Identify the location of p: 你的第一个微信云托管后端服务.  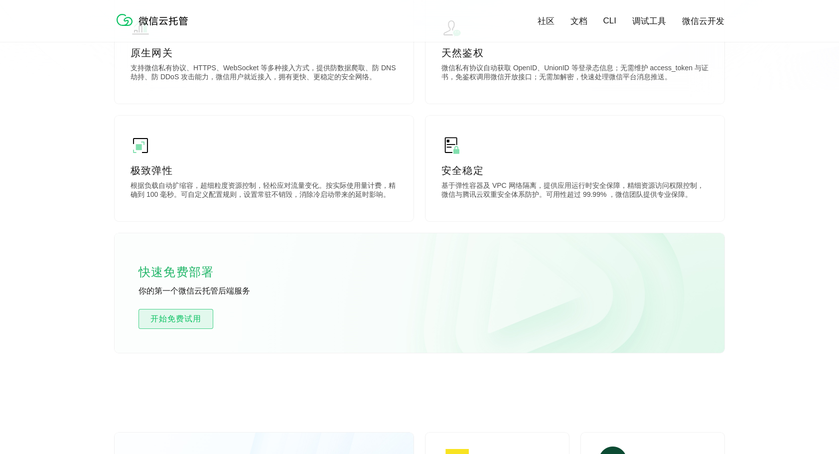
(213, 291).